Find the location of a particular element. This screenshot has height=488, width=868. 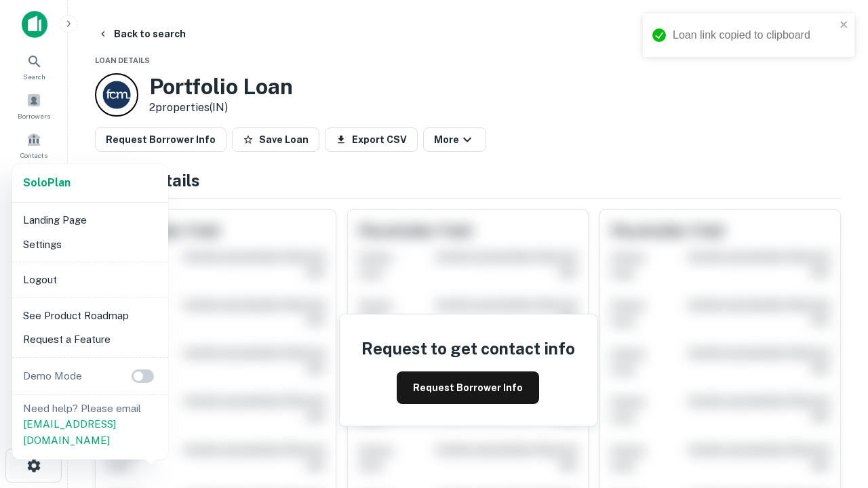

li: See Product Roadmap is located at coordinates (90, 316).